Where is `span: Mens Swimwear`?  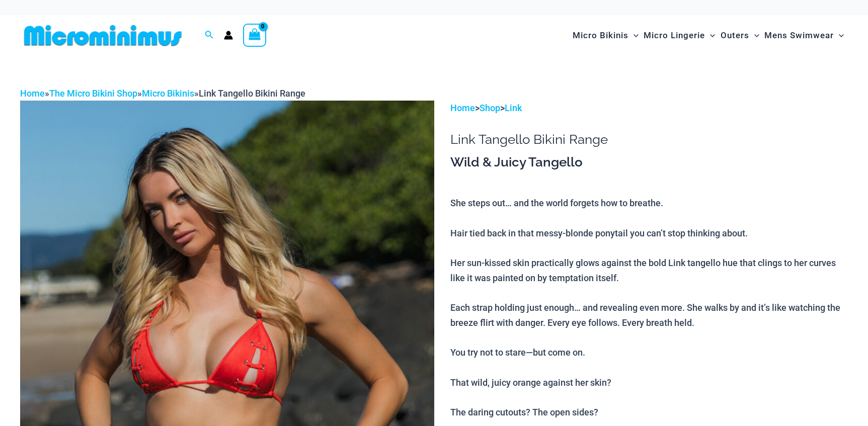
span: Mens Swimwear is located at coordinates (799, 35).